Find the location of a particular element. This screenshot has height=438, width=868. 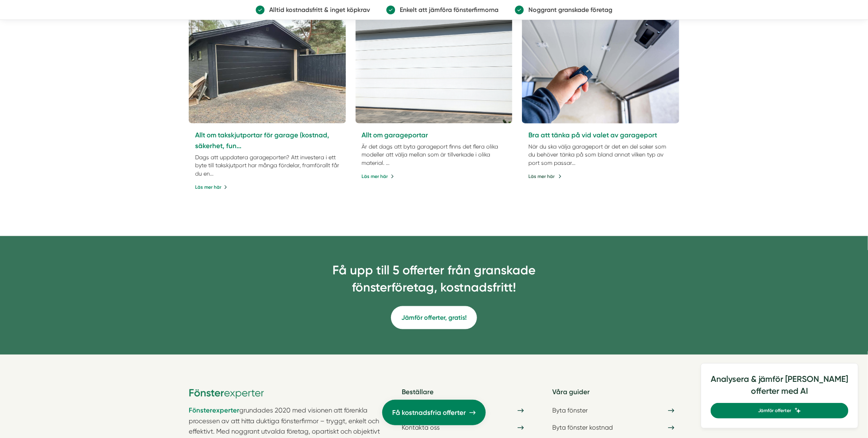

a: Kontakta oss is located at coordinates (463, 427).